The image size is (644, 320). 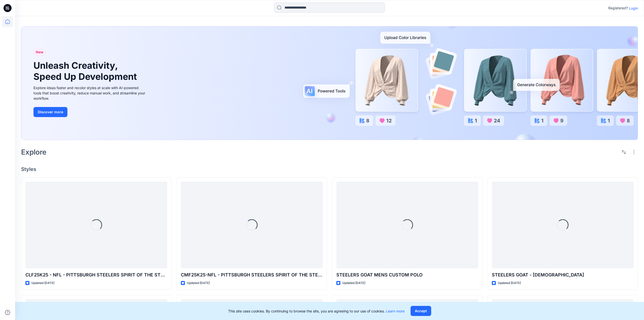 I want to click on a: Discover more, so click(x=90, y=112).